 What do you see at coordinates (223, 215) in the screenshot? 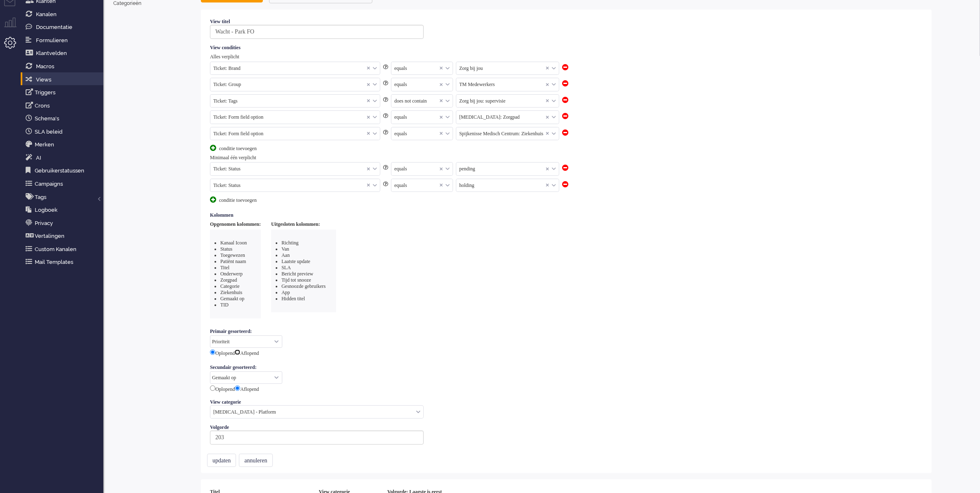
I see `label: Kolommen` at bounding box center [223, 215].